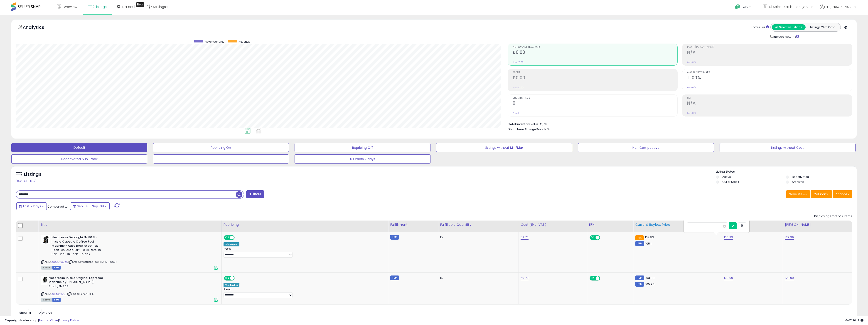 The image size is (868, 325). Describe the element at coordinates (787, 148) in the screenshot. I see `button: Listings without Cost` at that location.